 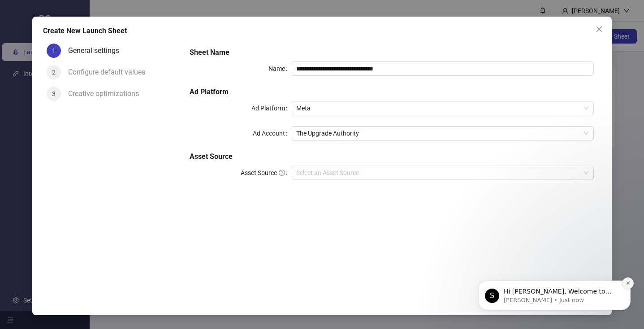 What do you see at coordinates (392, 157) in the screenshot?
I see `h5: Asset Source` at bounding box center [392, 157].